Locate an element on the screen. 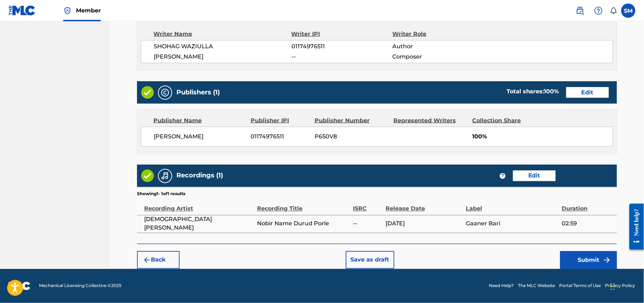  div: Recording Title is located at coordinates (303, 205).